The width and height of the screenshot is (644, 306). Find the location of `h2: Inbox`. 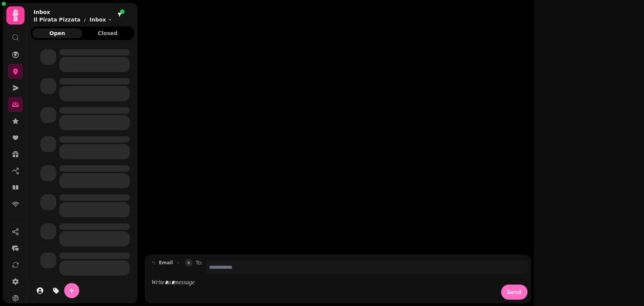

h2: Inbox is located at coordinates (73, 12).